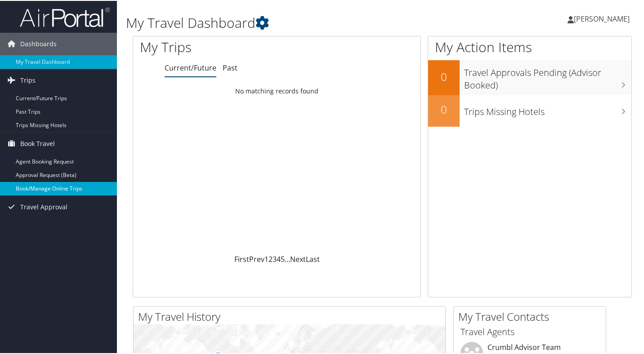 The image size is (644, 354). What do you see at coordinates (278, 258) in the screenshot?
I see `a: 4` at bounding box center [278, 258].